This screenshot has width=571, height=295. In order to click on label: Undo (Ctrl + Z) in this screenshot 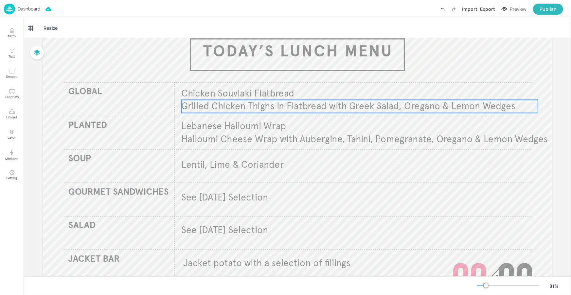, I will do `click(443, 9)`.